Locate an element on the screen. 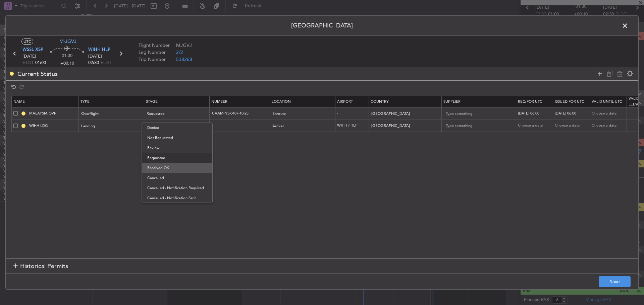  span: Not Requested is located at coordinates (177, 138).